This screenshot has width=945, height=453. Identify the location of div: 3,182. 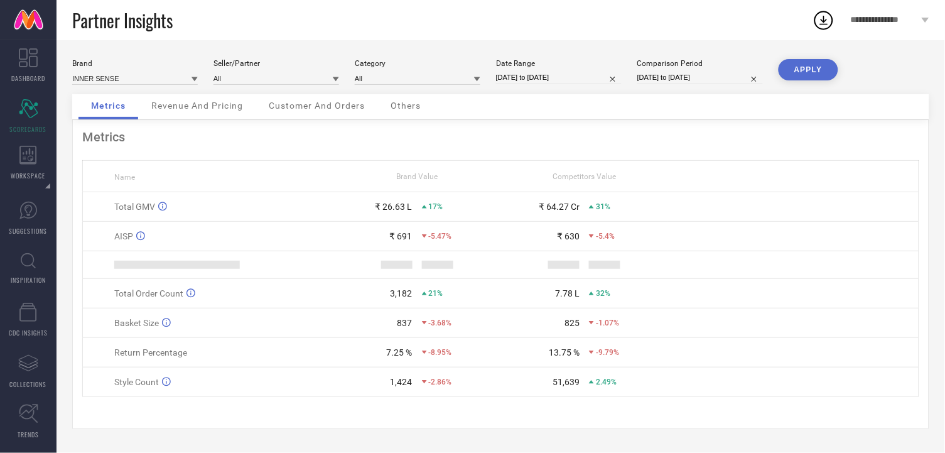
(401, 293).